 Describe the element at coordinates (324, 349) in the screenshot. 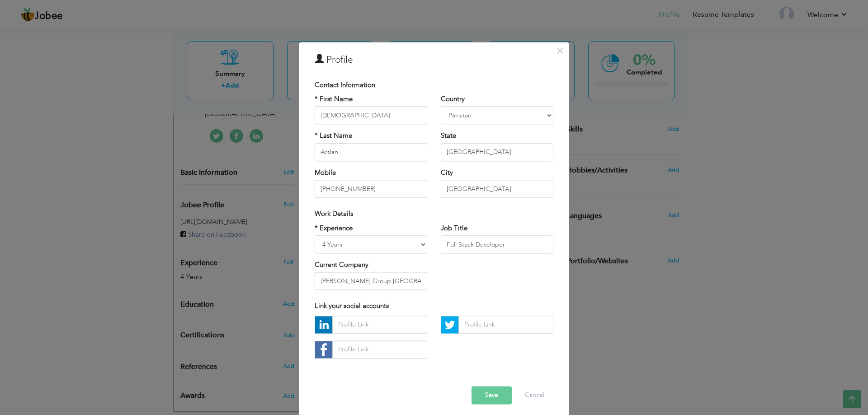

I see `img: facebook` at that location.